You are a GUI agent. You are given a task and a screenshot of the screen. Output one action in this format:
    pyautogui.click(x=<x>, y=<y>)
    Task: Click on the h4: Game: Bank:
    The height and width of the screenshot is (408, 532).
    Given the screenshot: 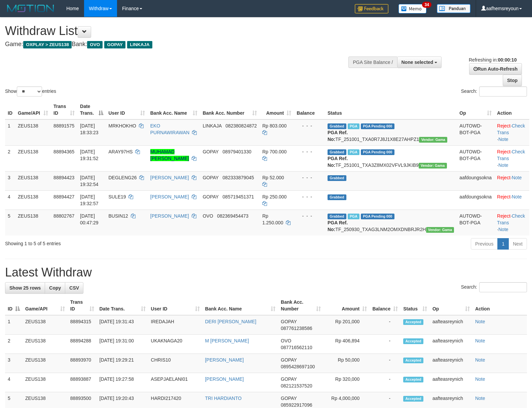 What is the action you would take?
    pyautogui.click(x=176, y=44)
    